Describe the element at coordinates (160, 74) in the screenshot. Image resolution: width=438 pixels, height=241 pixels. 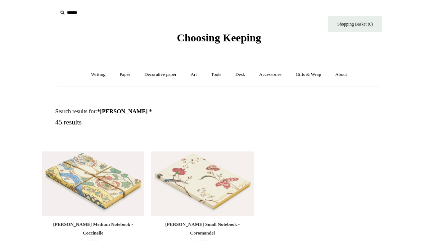
I see `a: Decorative paper` at that location.